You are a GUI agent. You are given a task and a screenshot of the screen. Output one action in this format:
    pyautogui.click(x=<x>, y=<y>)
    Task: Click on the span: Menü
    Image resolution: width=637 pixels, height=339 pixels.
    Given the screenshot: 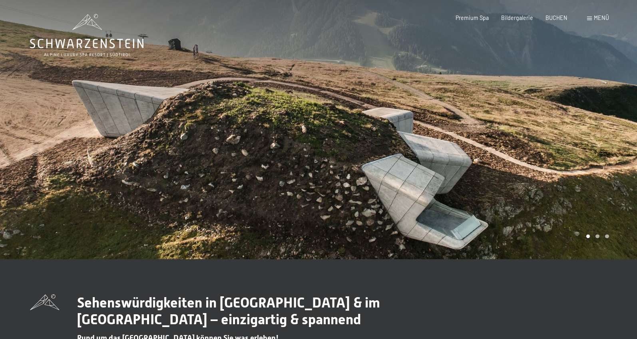 What is the action you would take?
    pyautogui.click(x=601, y=18)
    